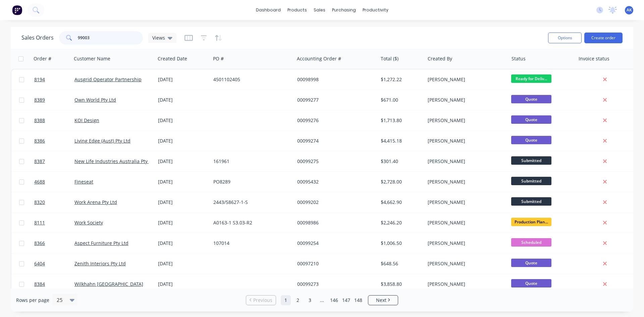  Describe the element at coordinates (92, 59) in the screenshot. I see `div: Customer Name` at that location.